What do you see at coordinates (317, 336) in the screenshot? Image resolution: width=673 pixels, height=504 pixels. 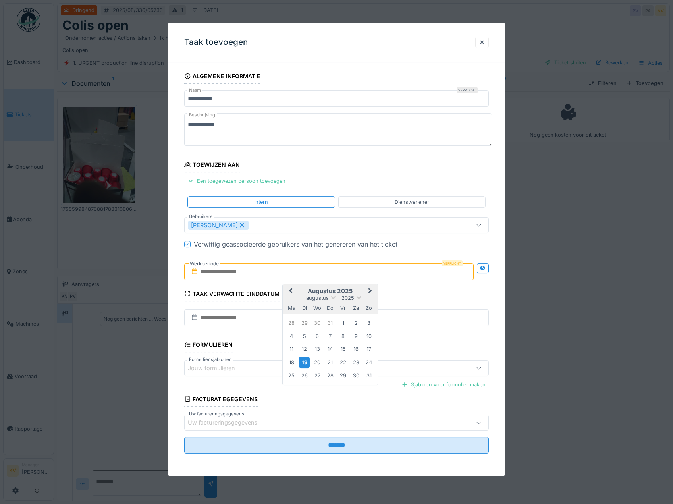 I see `div: Choose woensdag 6 augustus 2025` at bounding box center [317, 336].